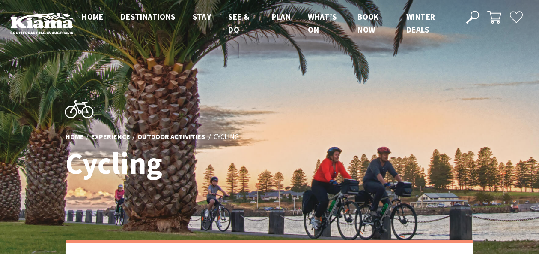 This screenshot has width=539, height=254. Describe the element at coordinates (42, 23) in the screenshot. I see `img: Kiama Logo` at that location.